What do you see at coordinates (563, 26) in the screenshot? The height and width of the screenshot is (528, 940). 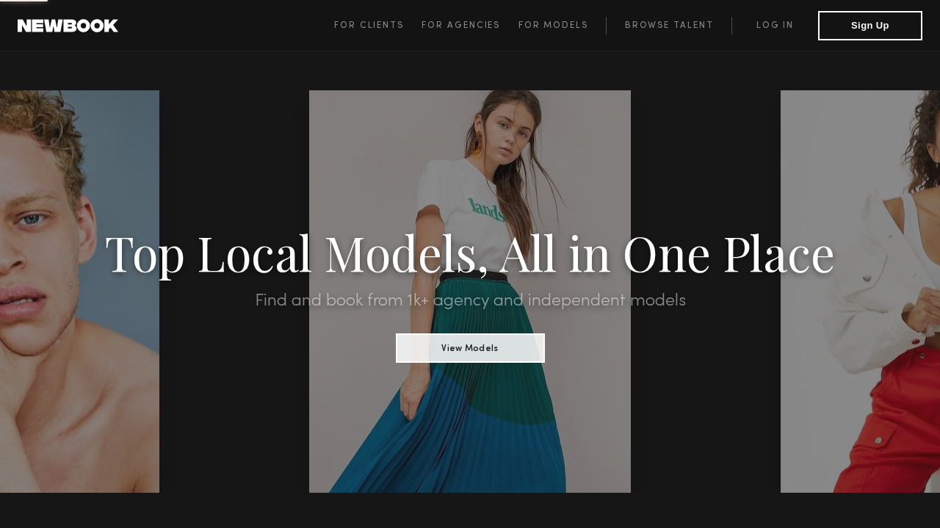 I see `a: For Models` at bounding box center [563, 26].